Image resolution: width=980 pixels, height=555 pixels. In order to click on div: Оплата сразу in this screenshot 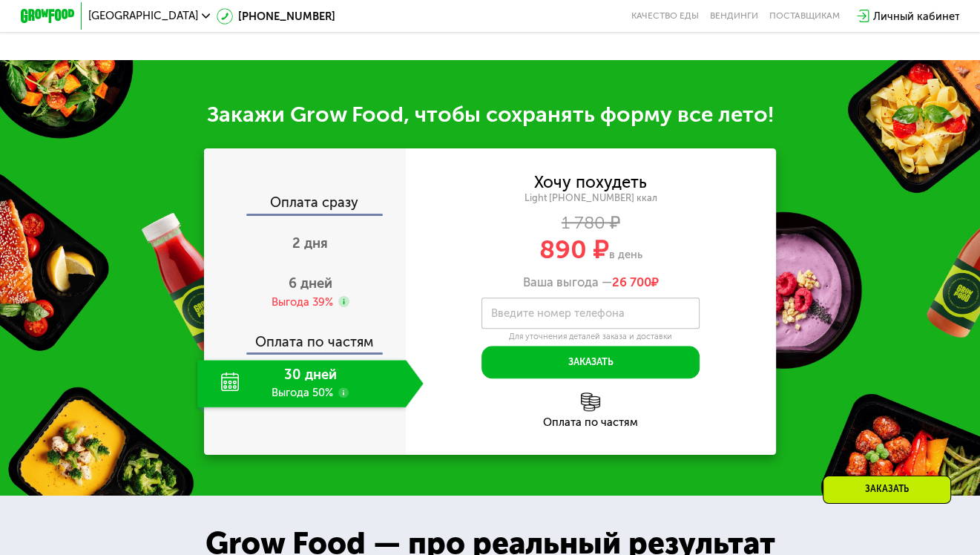, I will do `click(305, 205)`.